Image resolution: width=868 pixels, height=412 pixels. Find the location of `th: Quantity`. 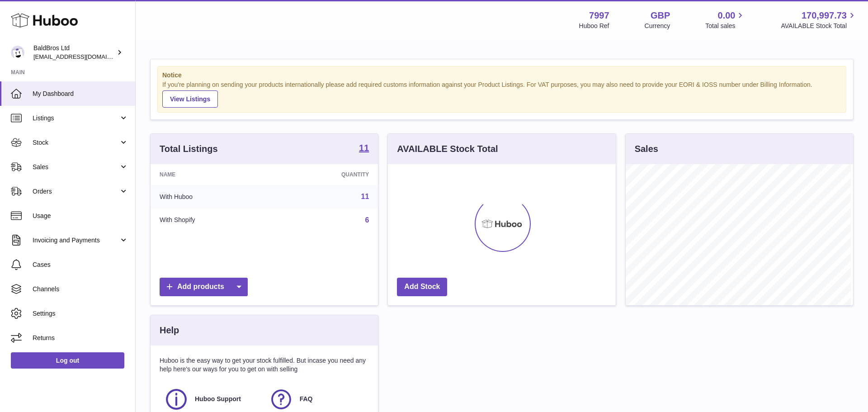

th: Quantity is located at coordinates (326, 175).